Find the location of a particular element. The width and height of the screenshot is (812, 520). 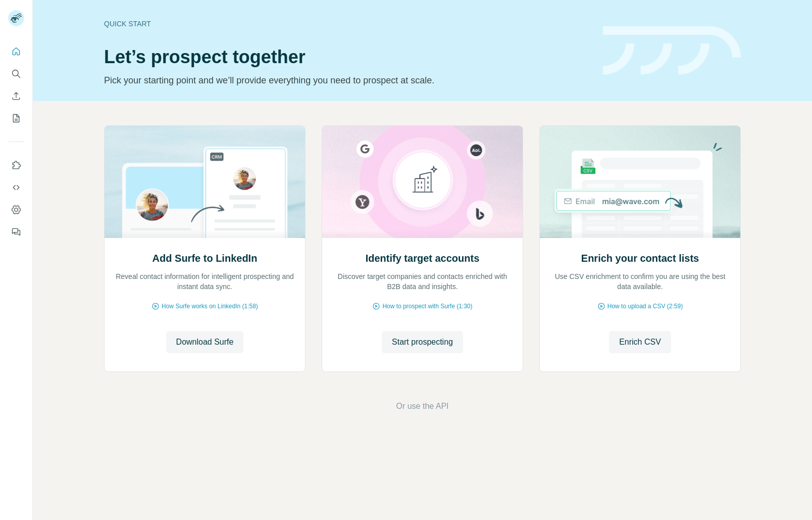

span: Download Surfe is located at coordinates (205, 342).